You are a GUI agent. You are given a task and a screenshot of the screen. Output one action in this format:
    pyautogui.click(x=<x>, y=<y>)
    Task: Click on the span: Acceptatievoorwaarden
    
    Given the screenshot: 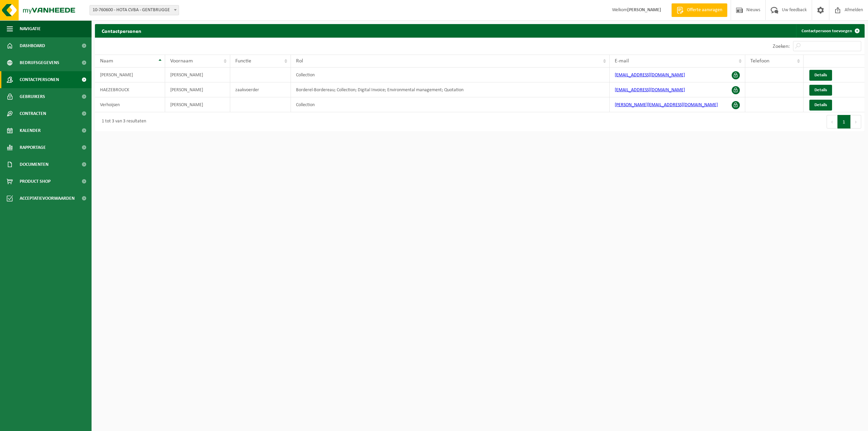 What is the action you would take?
    pyautogui.click(x=47, y=198)
    